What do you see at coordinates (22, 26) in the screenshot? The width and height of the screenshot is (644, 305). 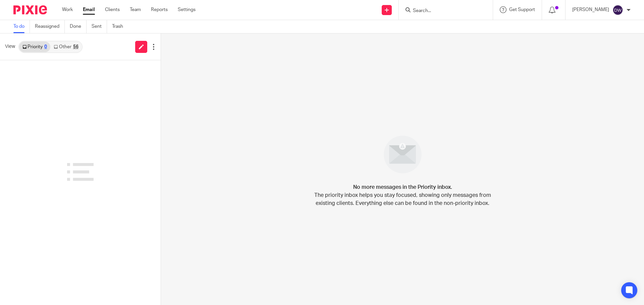 I see `a: To do` at bounding box center [22, 26].